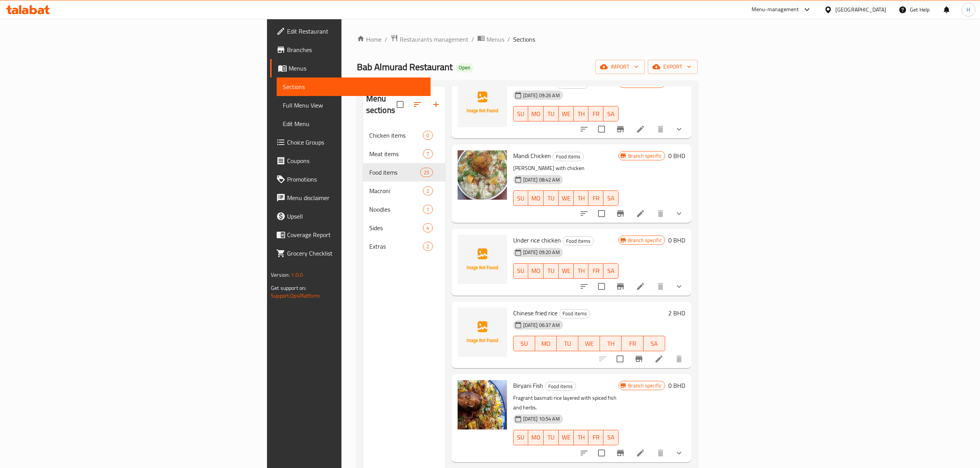 The height and width of the screenshot is (468, 980). Describe the element at coordinates (404, 247) in the screenshot. I see `div: Extras2` at that location.